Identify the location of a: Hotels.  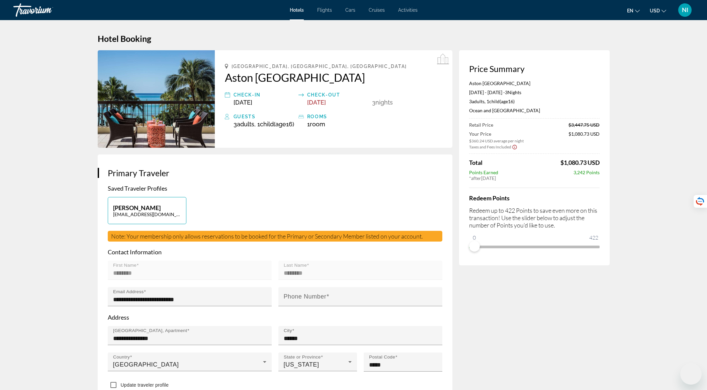
(297, 10).